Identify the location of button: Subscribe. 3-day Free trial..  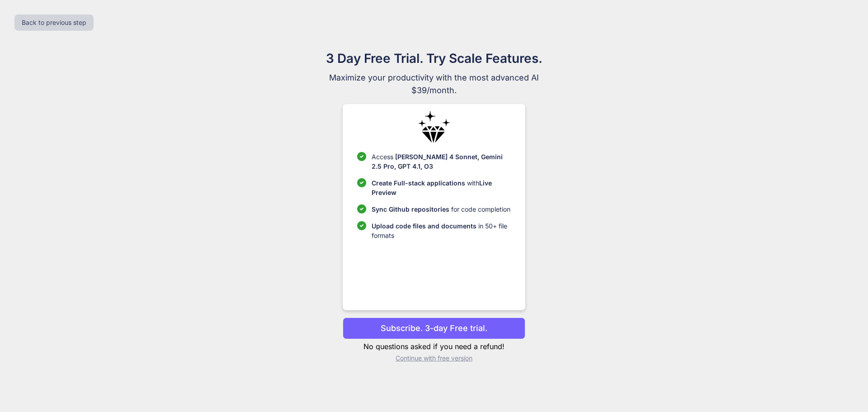
(433, 329).